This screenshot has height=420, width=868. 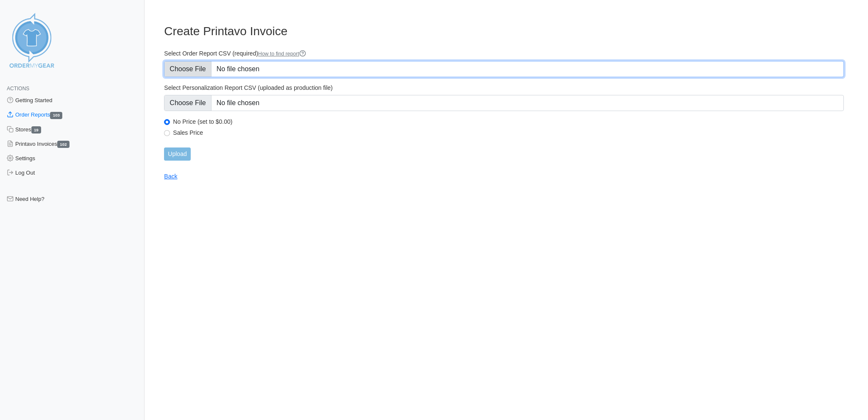 I want to click on span: 102, so click(x=63, y=144).